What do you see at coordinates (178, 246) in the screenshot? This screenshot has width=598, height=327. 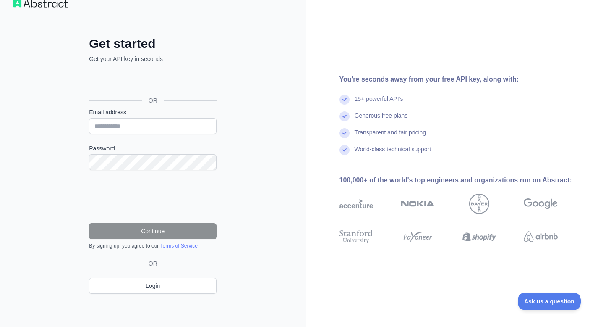 I see `a: Terms of Service` at bounding box center [178, 246].